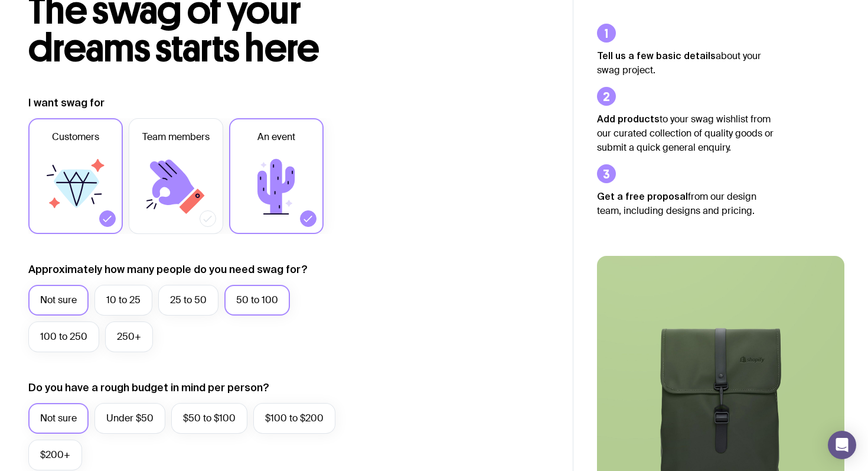 This screenshot has width=868, height=471. What do you see at coordinates (656, 55) in the screenshot?
I see `strong: Tell us a few basic details` at bounding box center [656, 55].